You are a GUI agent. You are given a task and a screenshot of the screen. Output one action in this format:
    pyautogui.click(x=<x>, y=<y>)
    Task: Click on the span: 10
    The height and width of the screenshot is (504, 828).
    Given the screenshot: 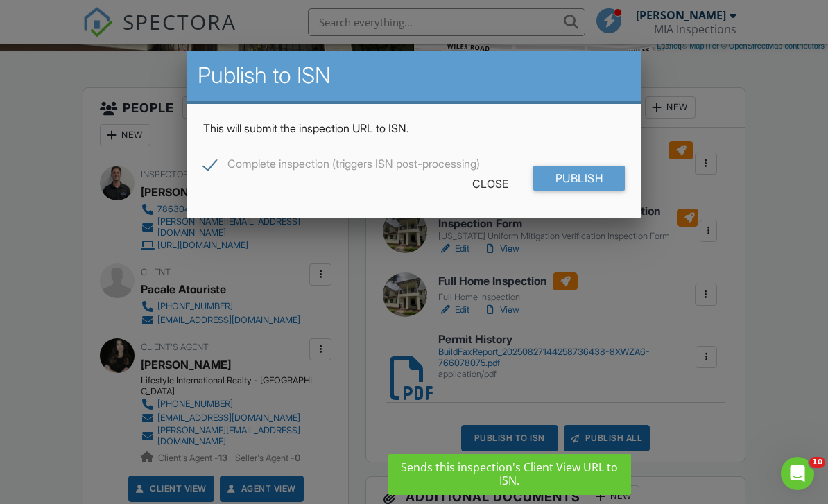 What is the action you would take?
    pyautogui.click(x=816, y=462)
    